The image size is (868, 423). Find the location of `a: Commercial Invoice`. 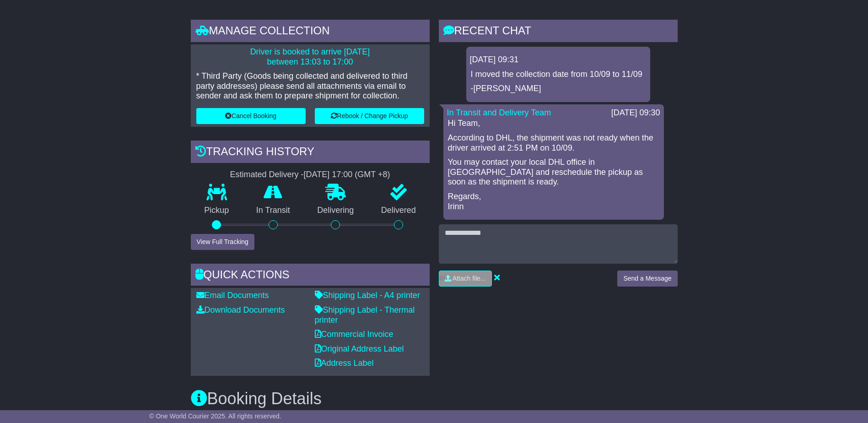

a: Commercial Invoice is located at coordinates (354, 334).